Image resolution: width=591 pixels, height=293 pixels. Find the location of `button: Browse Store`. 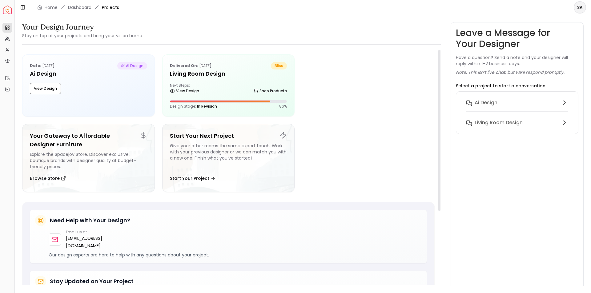

button: Browse Store is located at coordinates (48, 179).